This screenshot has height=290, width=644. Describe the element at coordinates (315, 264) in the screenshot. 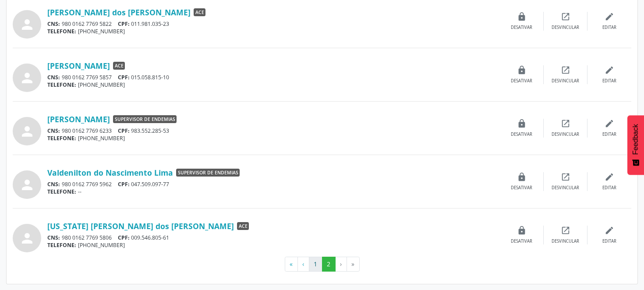

I see `button: Go to page 1` at that location.